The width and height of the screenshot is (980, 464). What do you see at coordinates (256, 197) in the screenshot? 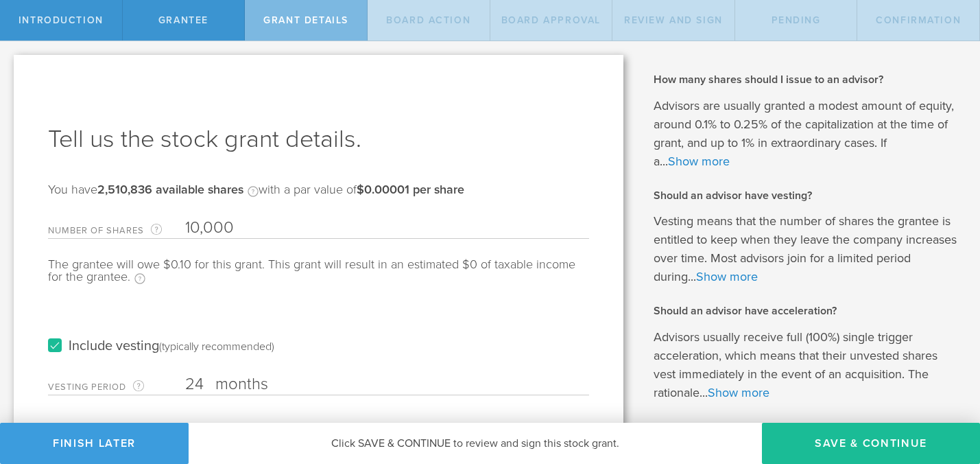
I see `div: You have` at bounding box center [256, 197].